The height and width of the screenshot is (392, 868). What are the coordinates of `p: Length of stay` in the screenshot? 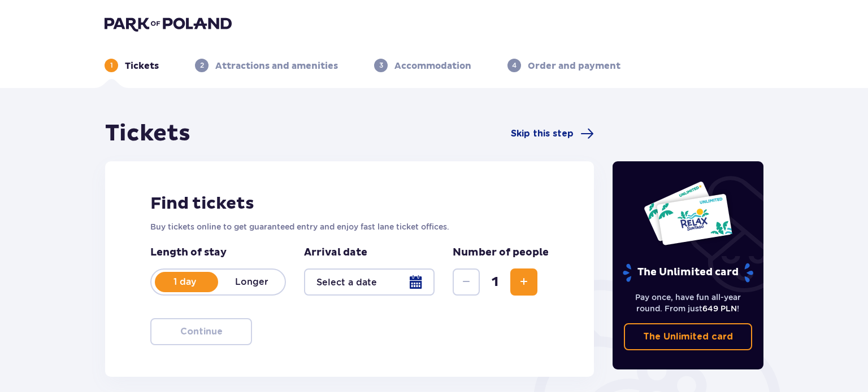 It's located at (218, 253).